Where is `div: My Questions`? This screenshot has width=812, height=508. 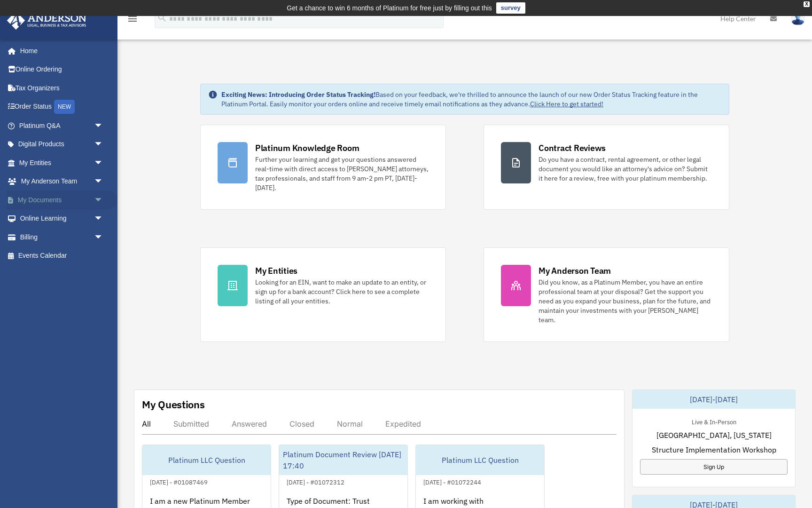 div: My Questions is located at coordinates (174, 404).